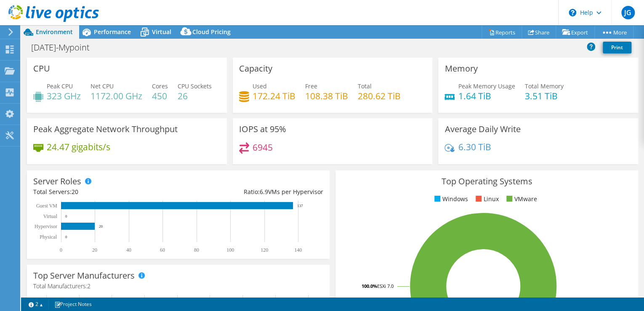 The image size is (644, 311). I want to click on h3: Peak Aggregate Network Throughput, so click(105, 129).